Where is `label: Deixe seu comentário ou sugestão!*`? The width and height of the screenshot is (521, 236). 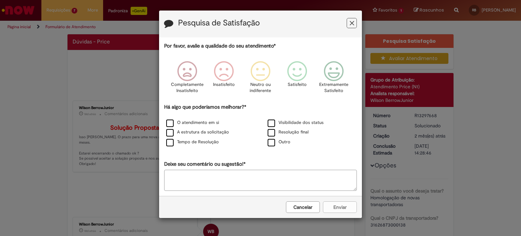 label: Deixe seu comentário ou sugestão!* is located at coordinates (205, 164).